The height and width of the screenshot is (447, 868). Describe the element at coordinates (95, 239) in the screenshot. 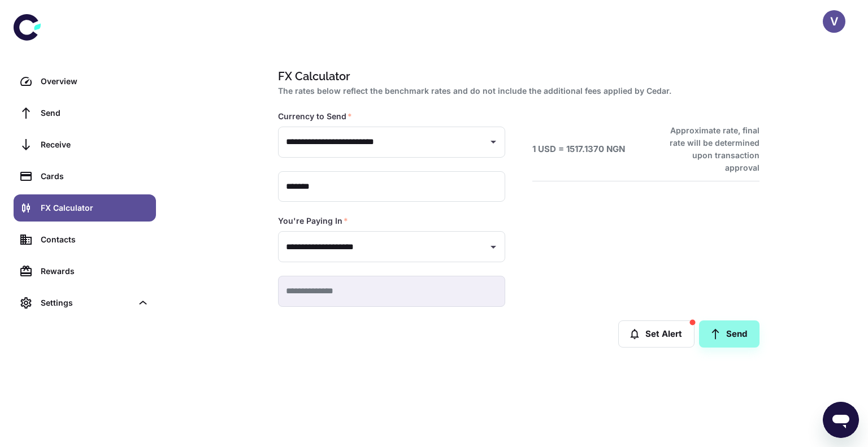

I see `div: Contacts` at that location.